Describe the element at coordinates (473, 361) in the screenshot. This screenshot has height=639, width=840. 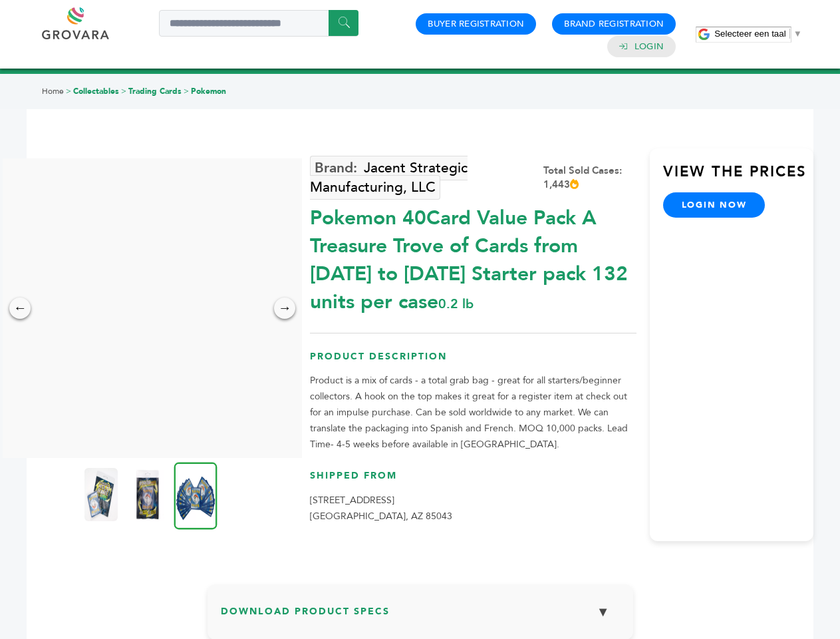
I see `h3: Product Description` at that location.